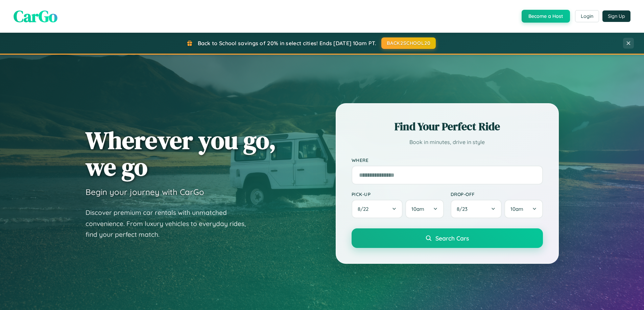 This screenshot has height=310, width=644. Describe the element at coordinates (545, 16) in the screenshot. I see `button: Become a Host` at that location.